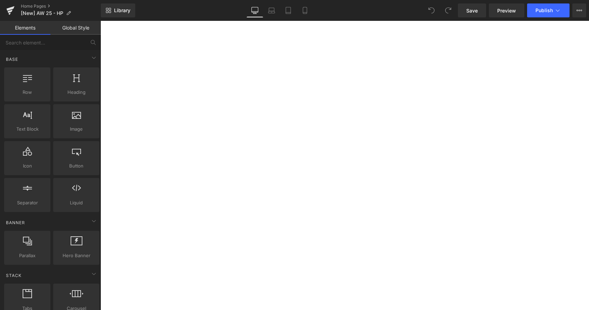 The image size is (589, 310). I want to click on a: Laptop, so click(271, 10).